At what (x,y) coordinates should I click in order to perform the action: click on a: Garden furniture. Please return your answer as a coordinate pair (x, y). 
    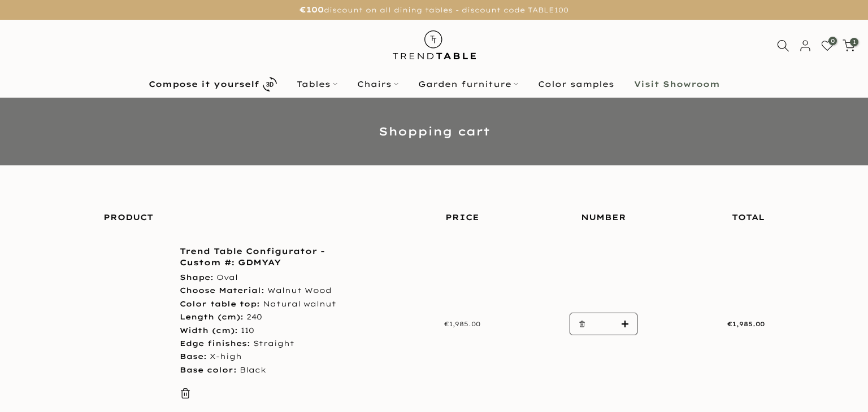
    Looking at the image, I should click on (468, 84).